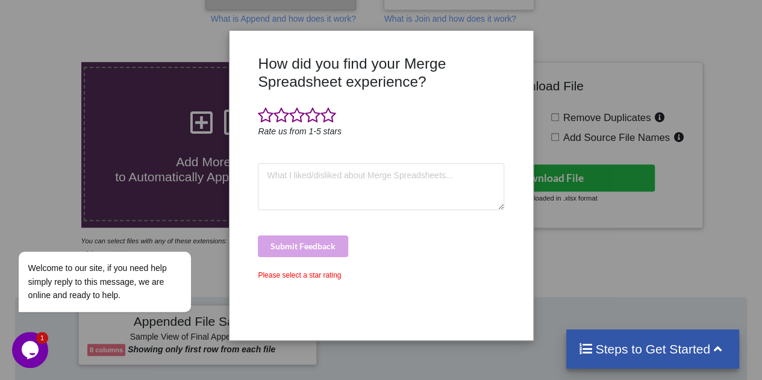  I want to click on div: Please select a star rating, so click(381, 275).